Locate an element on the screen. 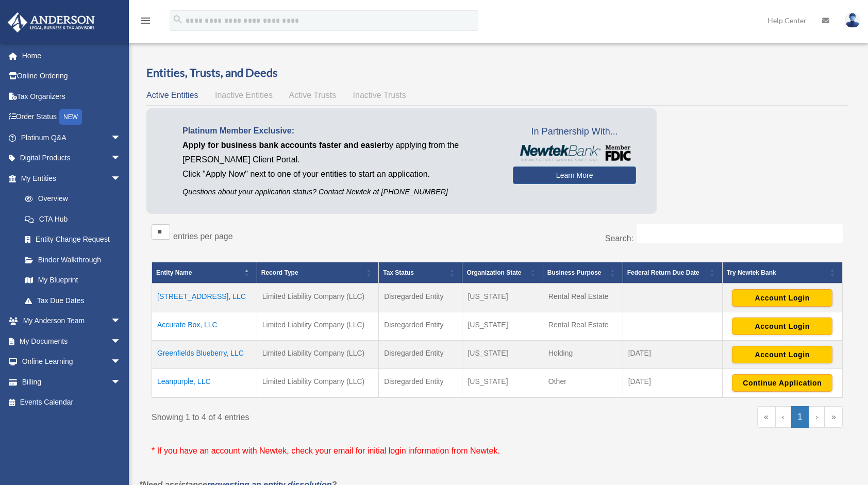 The width and height of the screenshot is (868, 485). a: Billingarrow_drop_down is located at coordinates (72, 382).